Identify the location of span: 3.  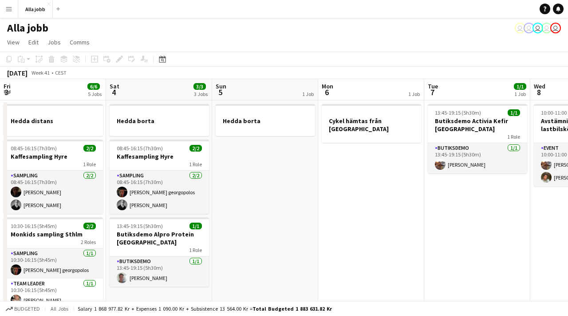
(6, 92).